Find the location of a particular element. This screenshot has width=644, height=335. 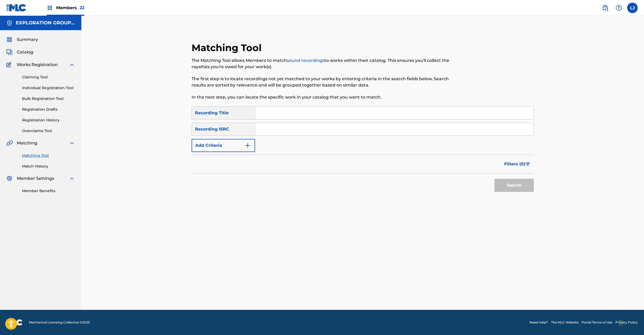

a: Need Help? is located at coordinates (538, 323).